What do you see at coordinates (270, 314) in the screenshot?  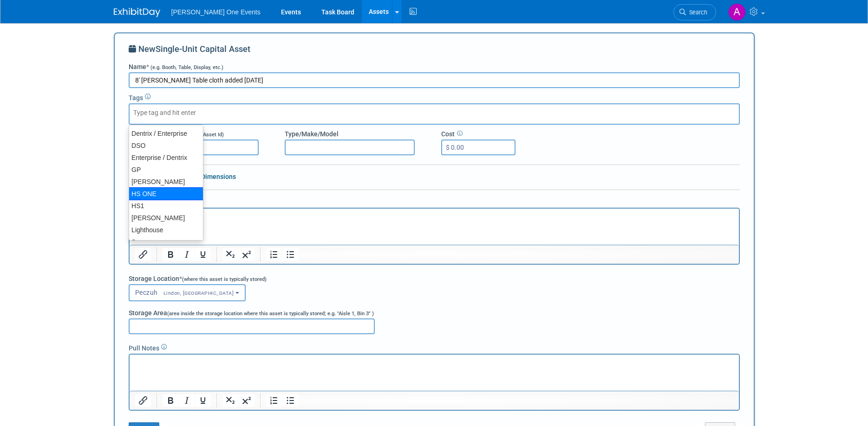 I see `span: (area inside the storage location where this asset is typically stored; e.g. "Aisle 1, Bin 3" )` at bounding box center [270, 314].